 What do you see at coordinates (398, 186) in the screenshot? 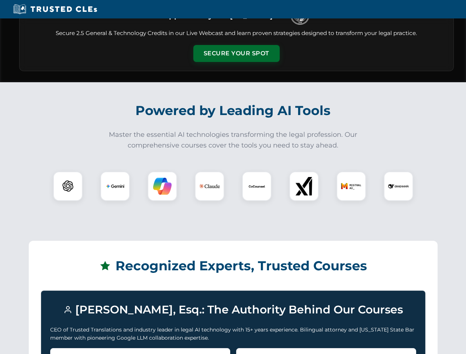
I see `div: DeepSeek` at bounding box center [398, 186].